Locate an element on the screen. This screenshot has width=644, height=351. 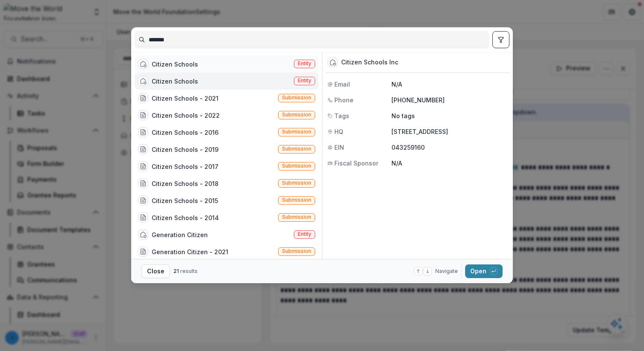
span: Tags is located at coordinates (342, 115).